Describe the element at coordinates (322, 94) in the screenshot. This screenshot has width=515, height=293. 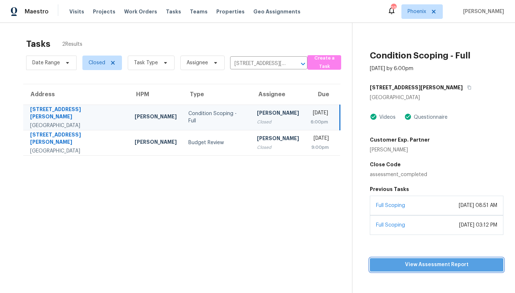
I see `th: Due` at that location.